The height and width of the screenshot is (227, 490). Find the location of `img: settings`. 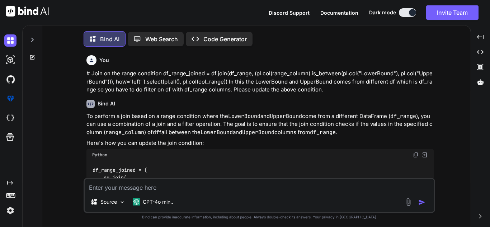

img: settings is located at coordinates (10, 211).